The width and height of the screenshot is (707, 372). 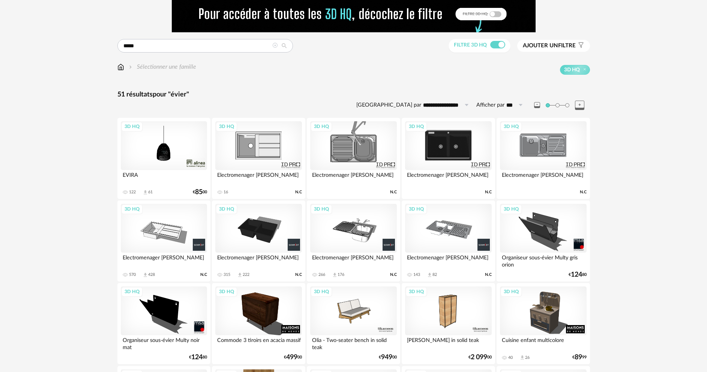 I want to click on div: 61, so click(x=150, y=192).